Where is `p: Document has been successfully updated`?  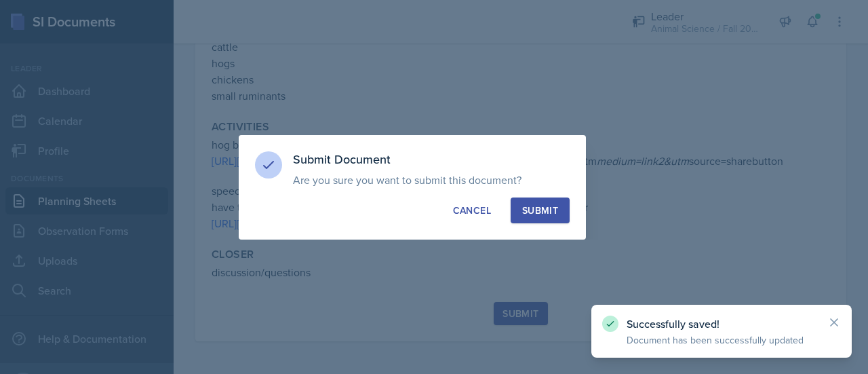
p: Document has been successfully updated is located at coordinates (722, 339).